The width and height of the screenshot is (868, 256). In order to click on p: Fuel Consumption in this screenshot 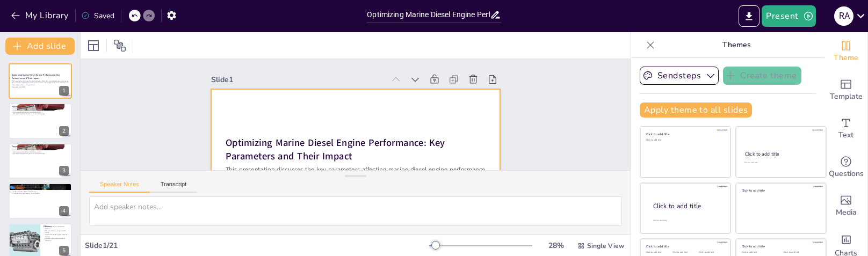, I will do `click(40, 186)`.